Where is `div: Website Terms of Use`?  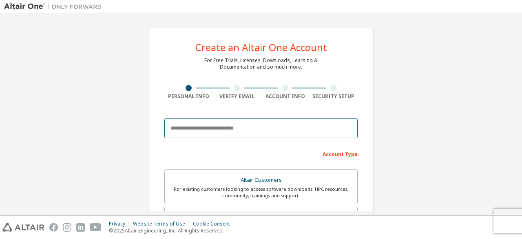
div: Website Terms of Use is located at coordinates (163, 224).